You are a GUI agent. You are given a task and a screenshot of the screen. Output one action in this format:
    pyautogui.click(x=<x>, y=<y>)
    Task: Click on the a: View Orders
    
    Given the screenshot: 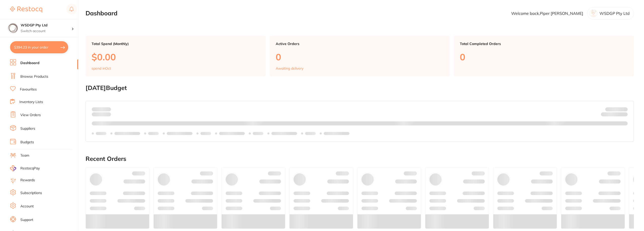 What is the action you would take?
    pyautogui.click(x=30, y=115)
    